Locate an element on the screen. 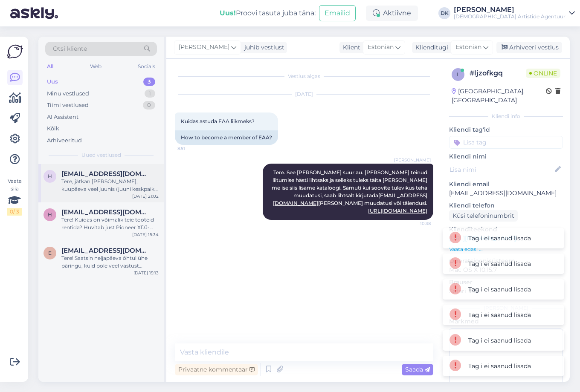  div: 0 / 3 is located at coordinates (14, 212).